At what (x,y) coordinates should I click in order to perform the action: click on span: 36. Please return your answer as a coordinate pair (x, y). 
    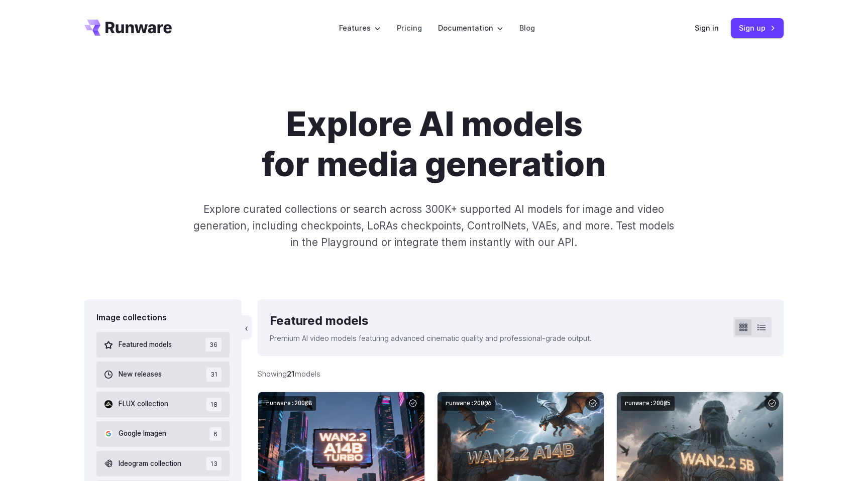
    Looking at the image, I should click on (214, 345).